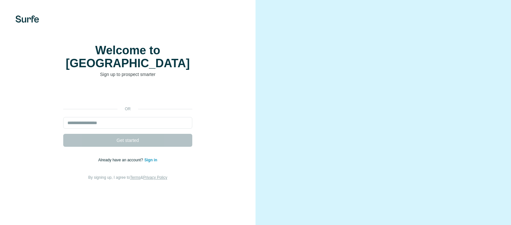  Describe the element at coordinates (128, 109) in the screenshot. I see `p: or` at that location.